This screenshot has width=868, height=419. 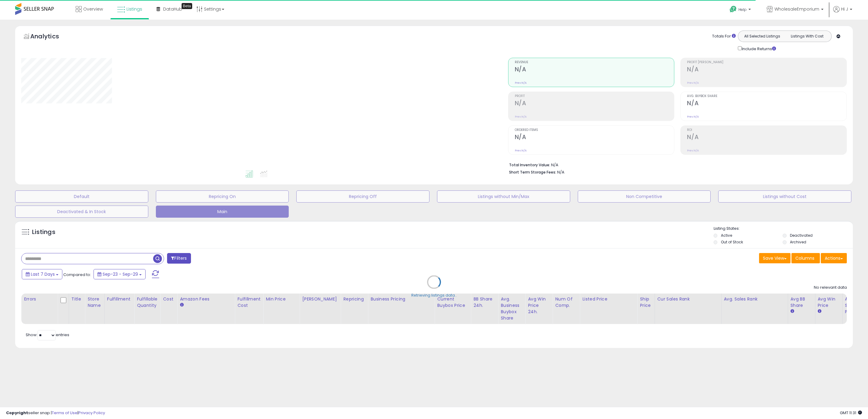 I want to click on span: Profit, so click(x=594, y=96).